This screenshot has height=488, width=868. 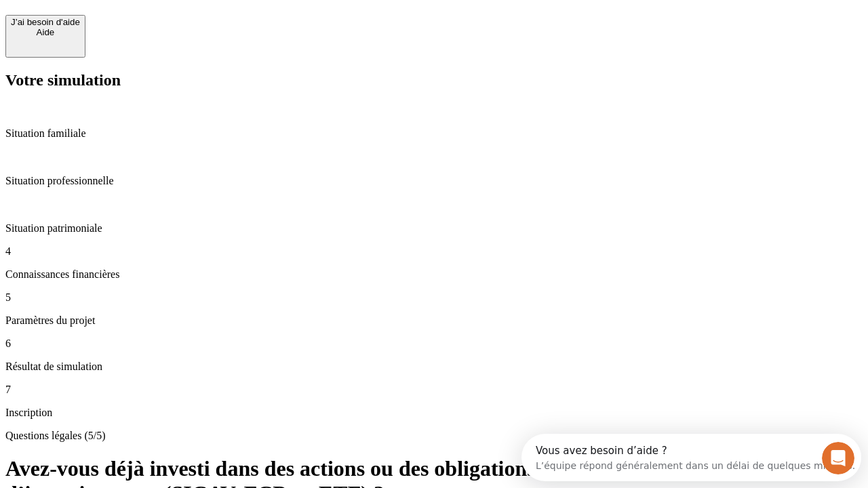 I want to click on div: Aide, so click(x=46, y=32).